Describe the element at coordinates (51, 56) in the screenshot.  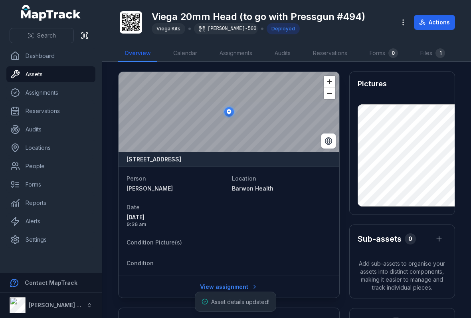
I see `a: Dashboard` at that location.